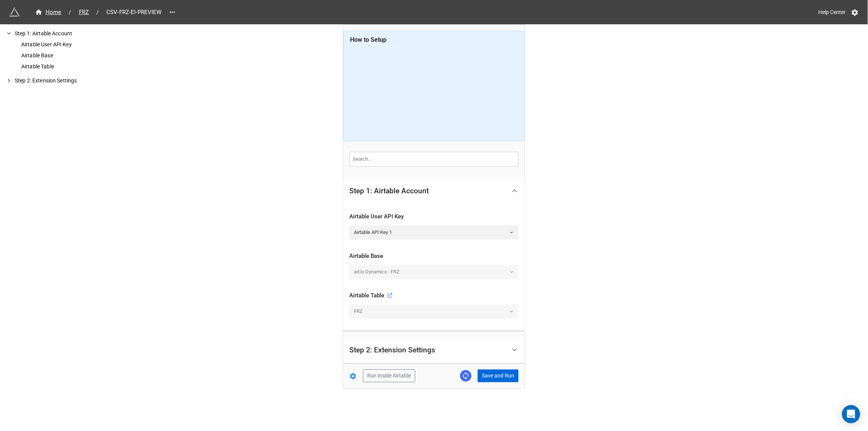 This screenshot has width=868, height=431. What do you see at coordinates (498, 376) in the screenshot?
I see `button: Save and Run` at bounding box center [498, 376].